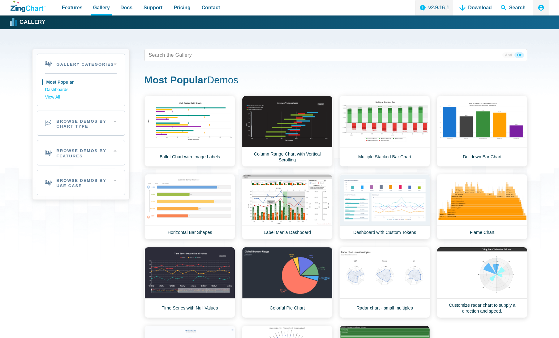 This screenshot has width=559, height=338. Describe the element at coordinates (182, 7) in the screenshot. I see `span: Pricing` at that location.